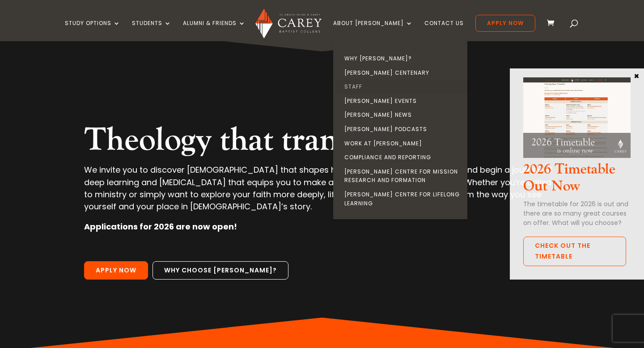 This screenshot has width=644, height=348. Describe the element at coordinates (322, 142) in the screenshot. I see `h2: Theology that transforms` at that location.